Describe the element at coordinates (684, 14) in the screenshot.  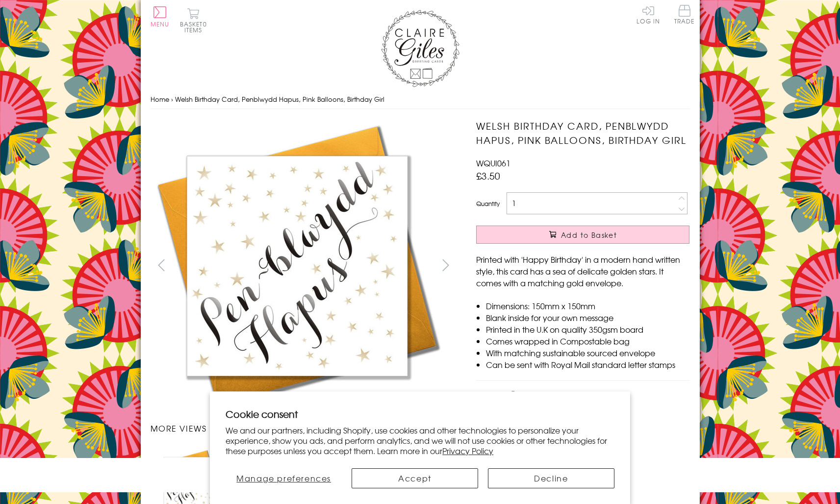
I see `span: Trade` at that location.